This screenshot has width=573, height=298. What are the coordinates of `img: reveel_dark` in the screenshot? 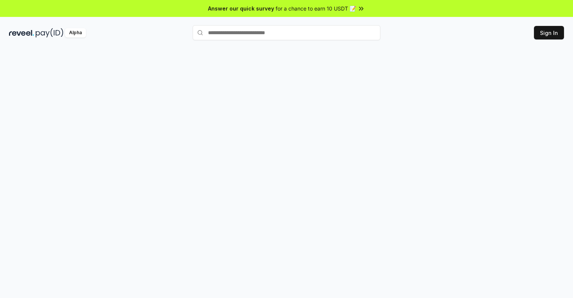 It's located at (21, 33).